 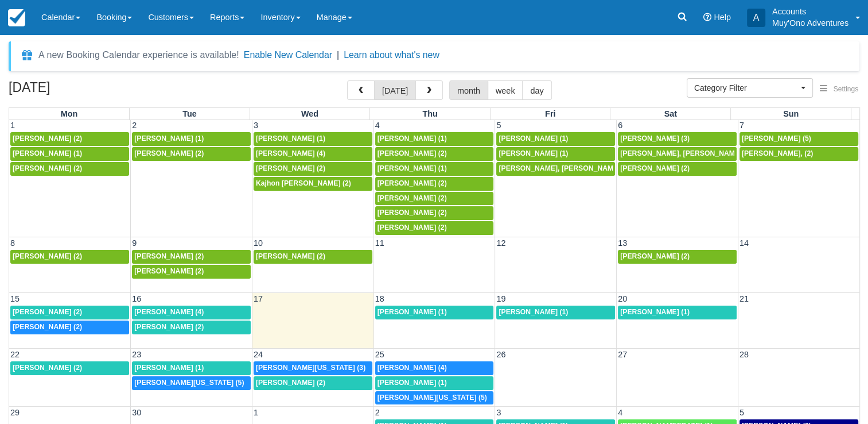 I want to click on span: Mon, so click(x=69, y=114).